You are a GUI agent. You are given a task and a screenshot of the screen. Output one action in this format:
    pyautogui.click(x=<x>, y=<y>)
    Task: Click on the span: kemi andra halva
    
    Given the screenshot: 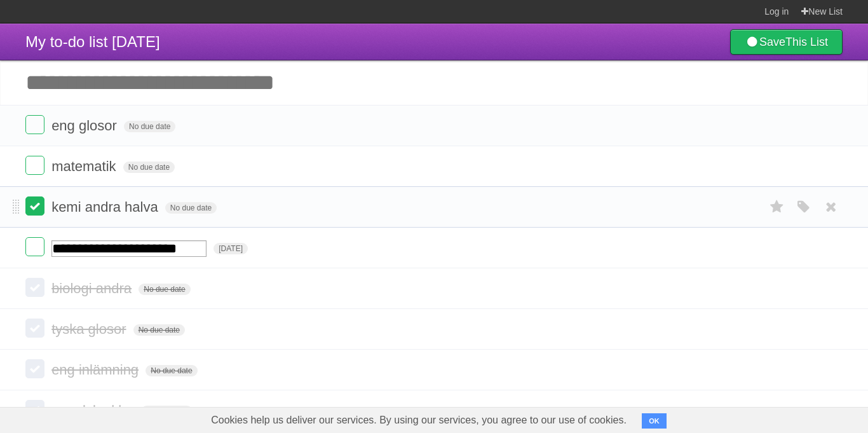 What is the action you would take?
    pyautogui.click(x=106, y=207)
    